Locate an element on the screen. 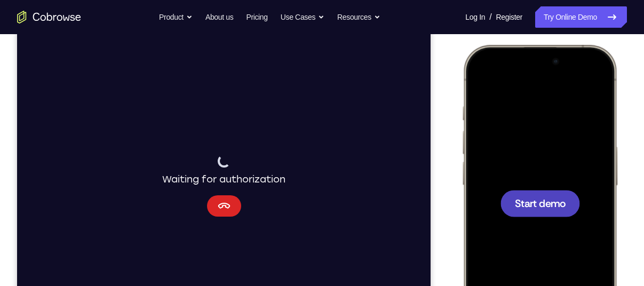  a: Try Online Demo is located at coordinates (581, 17).